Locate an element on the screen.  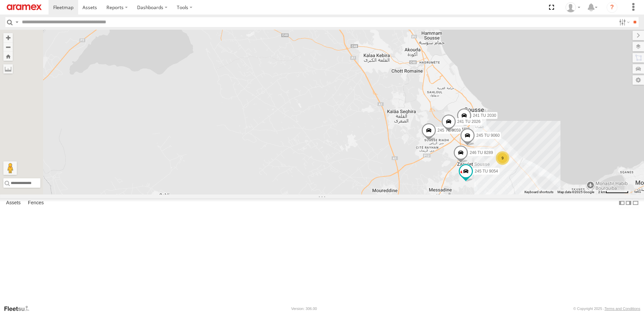
div: Nejah Benkhalifa is located at coordinates (573, 8).